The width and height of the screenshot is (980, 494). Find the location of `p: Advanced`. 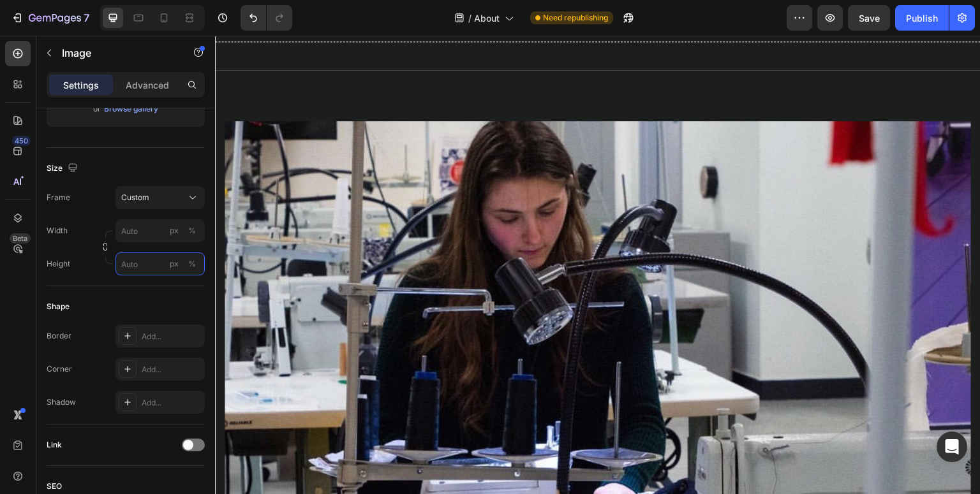

p: Advanced is located at coordinates (148, 85).